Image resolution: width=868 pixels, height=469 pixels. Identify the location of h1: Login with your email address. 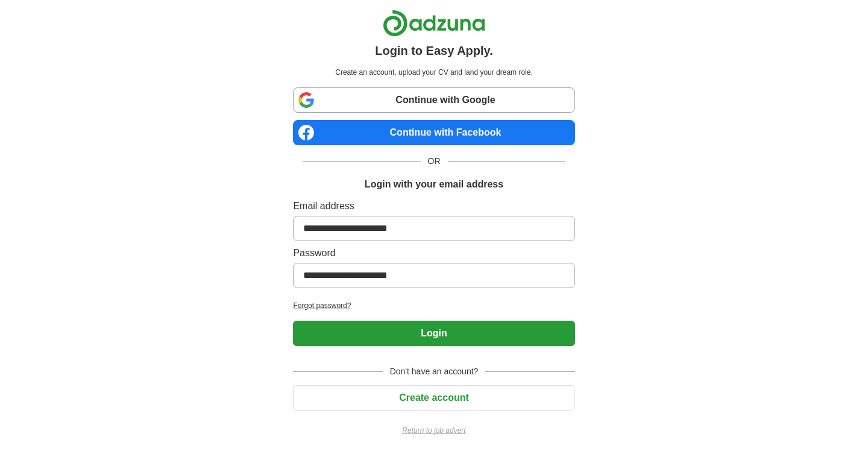
(434, 185).